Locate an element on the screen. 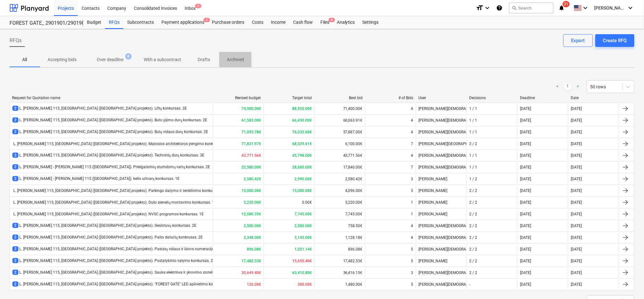 This screenshot has height=299, width=644. a: Costs is located at coordinates (258, 23).